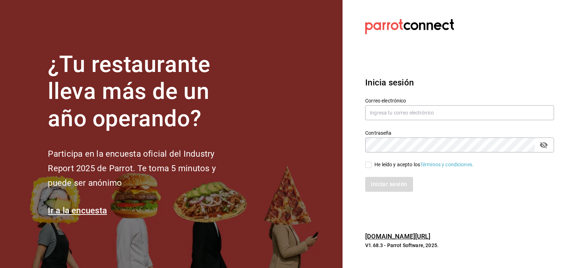 The image size is (571, 268). What do you see at coordinates (544, 145) in the screenshot?
I see `button: passwordField` at bounding box center [544, 145].